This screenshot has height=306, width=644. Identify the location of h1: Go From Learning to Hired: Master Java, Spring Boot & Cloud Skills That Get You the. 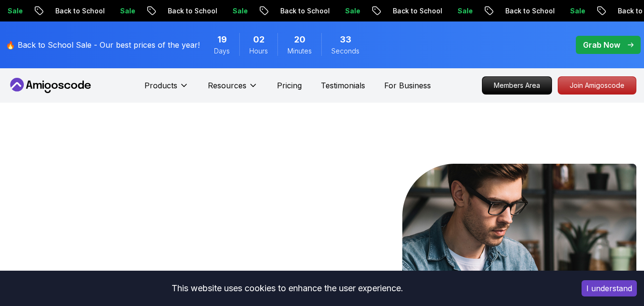
(134, 232).